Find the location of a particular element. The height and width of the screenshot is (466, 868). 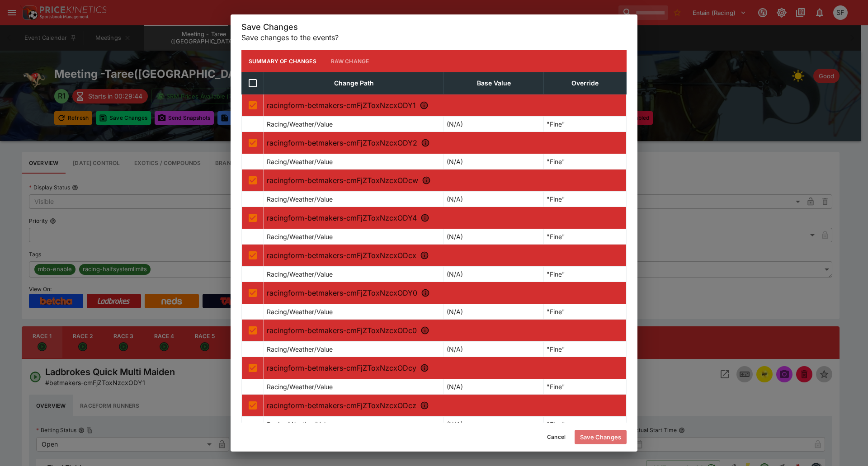

p: racingform-betmakers-cmFjZToxNzcxODY4 is located at coordinates (445, 218).